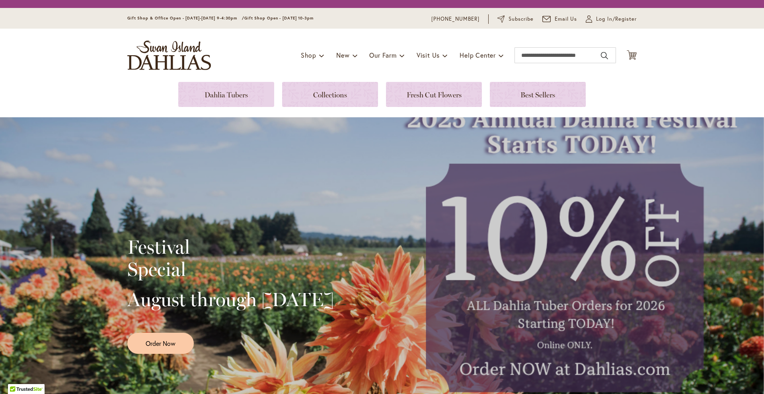 The image size is (764, 394). What do you see at coordinates (383, 55) in the screenshot?
I see `span: Our Farm` at bounding box center [383, 55].